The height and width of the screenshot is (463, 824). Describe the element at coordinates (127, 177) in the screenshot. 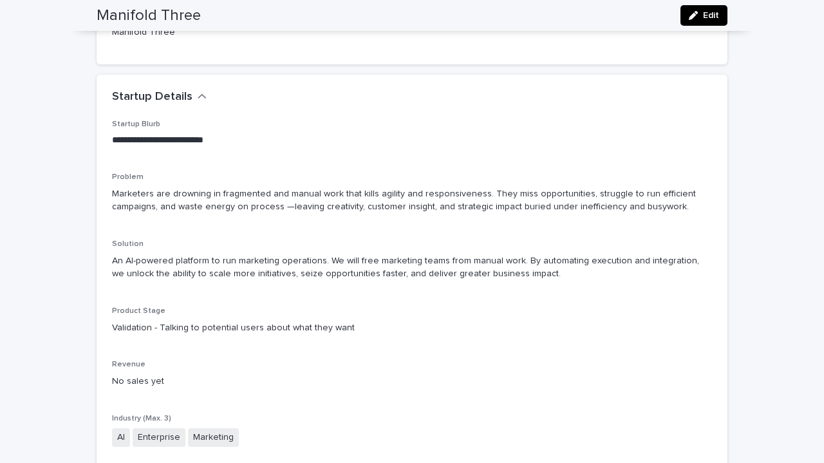

I see `span: Problem` at that location.